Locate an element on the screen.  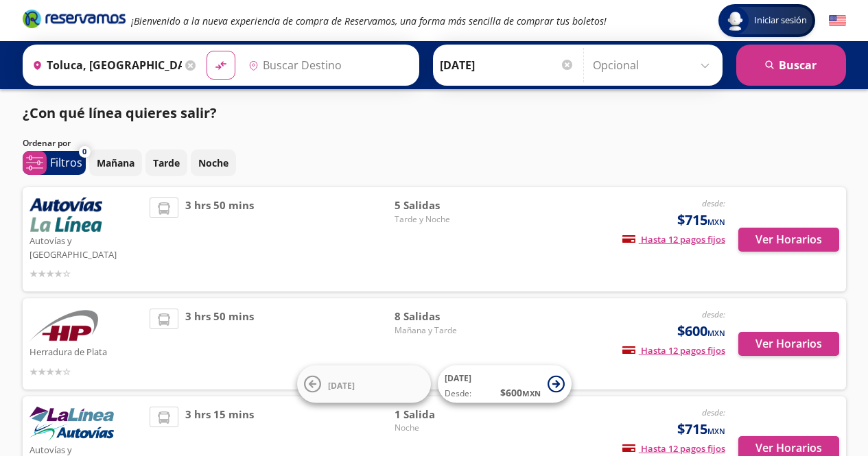
span: Tarde y Noche is located at coordinates (442, 219).